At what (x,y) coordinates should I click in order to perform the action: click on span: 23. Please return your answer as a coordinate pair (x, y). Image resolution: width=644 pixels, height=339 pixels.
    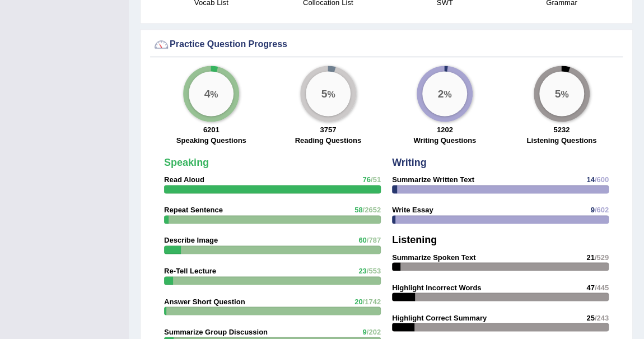
    Looking at the image, I should click on (362, 270).